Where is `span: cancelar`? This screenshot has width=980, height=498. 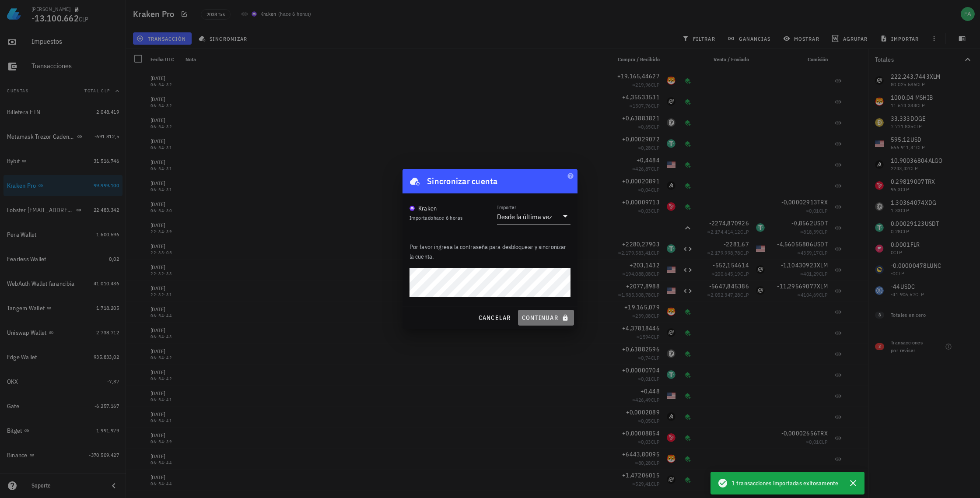 span: cancelar is located at coordinates (493, 318).